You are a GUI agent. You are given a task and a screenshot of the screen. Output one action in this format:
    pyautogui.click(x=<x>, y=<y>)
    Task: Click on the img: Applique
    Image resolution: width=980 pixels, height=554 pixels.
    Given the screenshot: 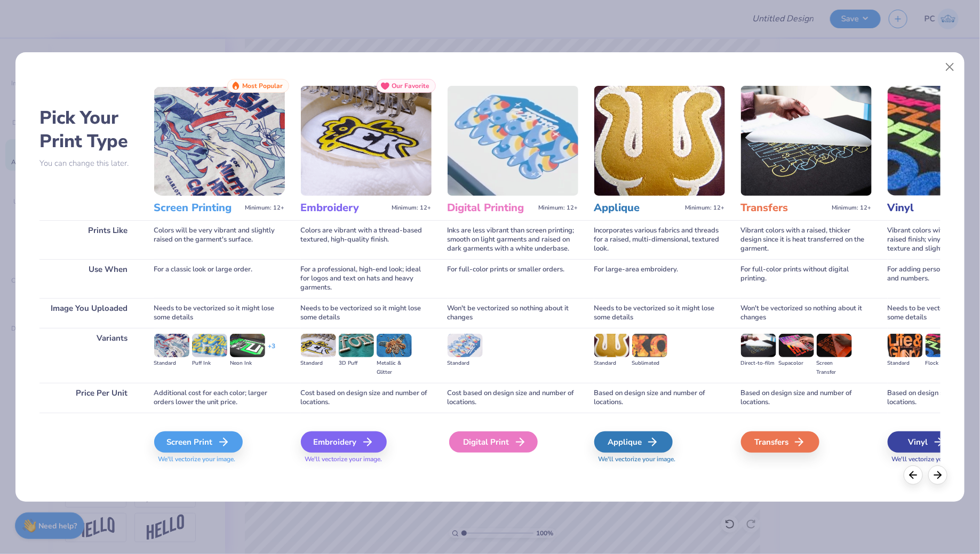 What is the action you would take?
    pyautogui.click(x=659, y=141)
    